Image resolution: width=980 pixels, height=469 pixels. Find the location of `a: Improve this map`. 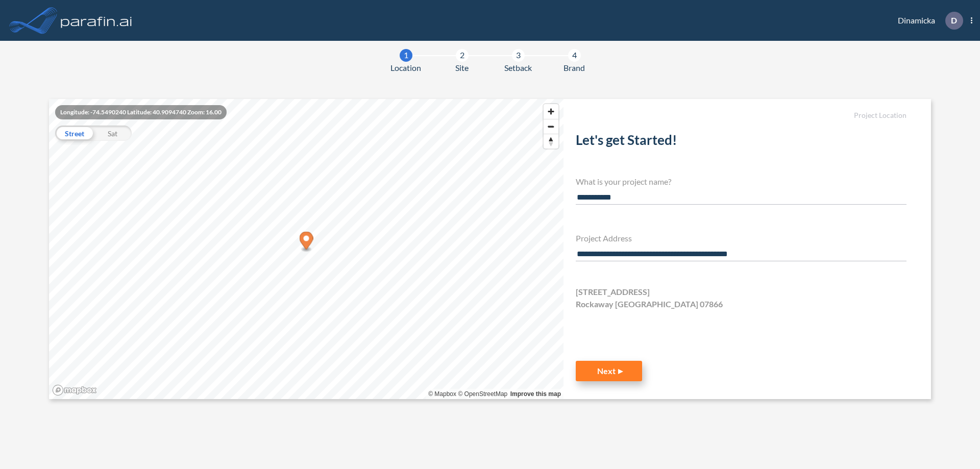

a: Improve this map is located at coordinates (536, 394).